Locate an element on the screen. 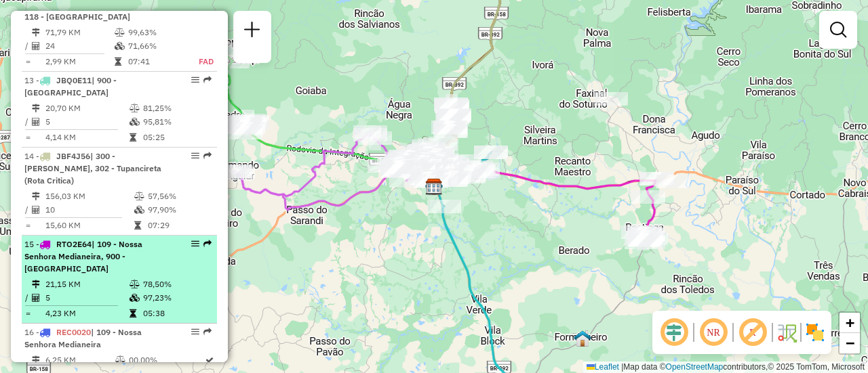 This screenshot has height=373, width=868. div: Atividade não roteirizada - SUPER CONCARI is located at coordinates (646, 237).